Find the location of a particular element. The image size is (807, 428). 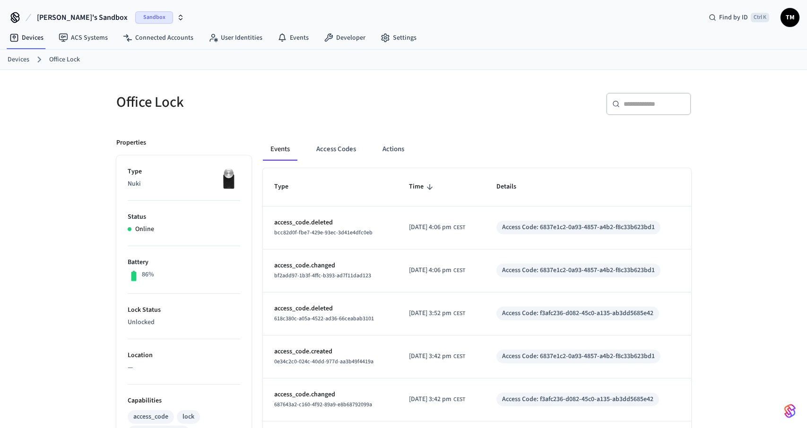

p: Battery is located at coordinates (184, 262).